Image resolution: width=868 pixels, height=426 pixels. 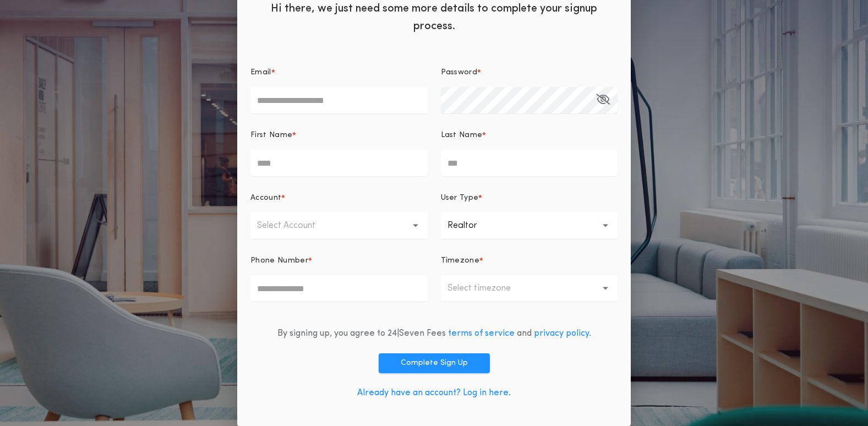 I want to click on input: Password*, so click(x=530, y=100).